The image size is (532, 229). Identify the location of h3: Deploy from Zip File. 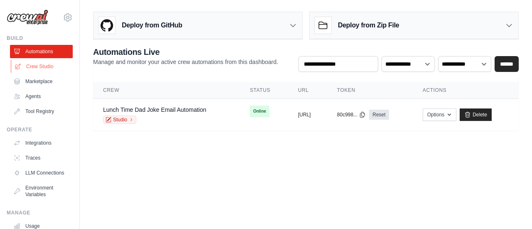
(368, 25).